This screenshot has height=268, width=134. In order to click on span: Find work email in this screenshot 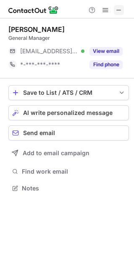, I will do `click(73, 172)`.